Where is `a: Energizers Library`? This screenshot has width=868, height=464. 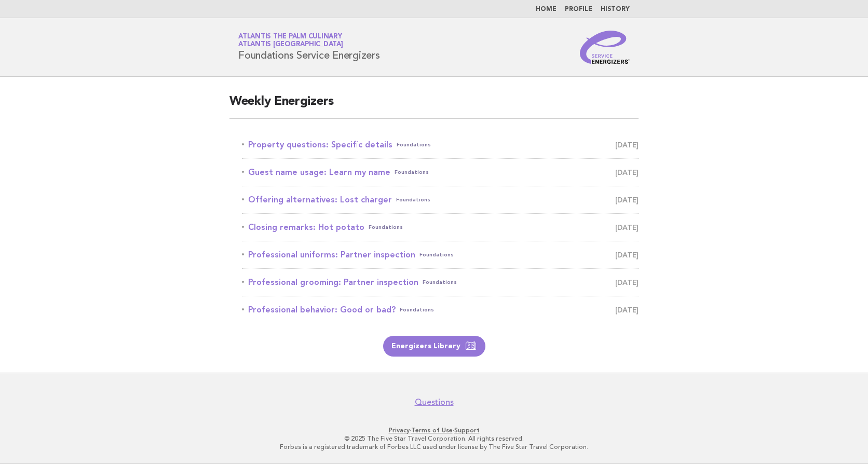 a: Energizers Library is located at coordinates (434, 346).